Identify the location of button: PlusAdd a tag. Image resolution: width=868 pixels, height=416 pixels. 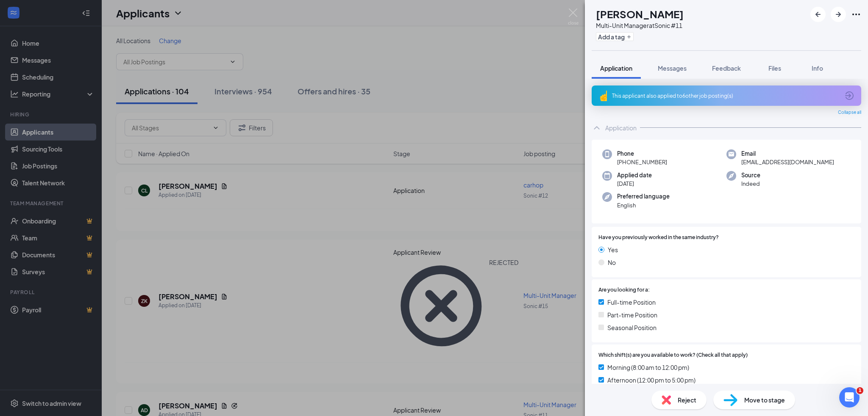
(615, 37).